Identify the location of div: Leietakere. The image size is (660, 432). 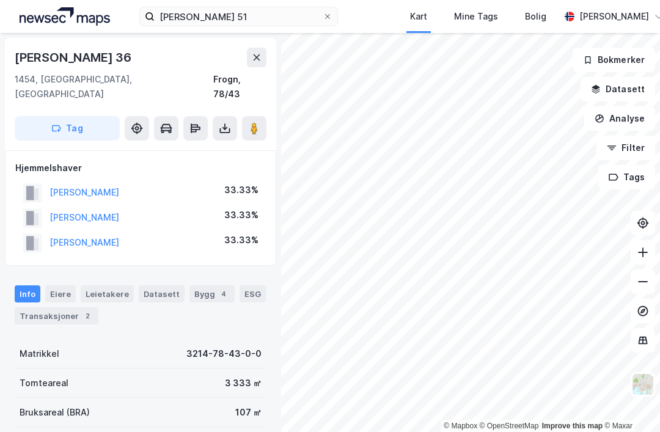
(107, 294).